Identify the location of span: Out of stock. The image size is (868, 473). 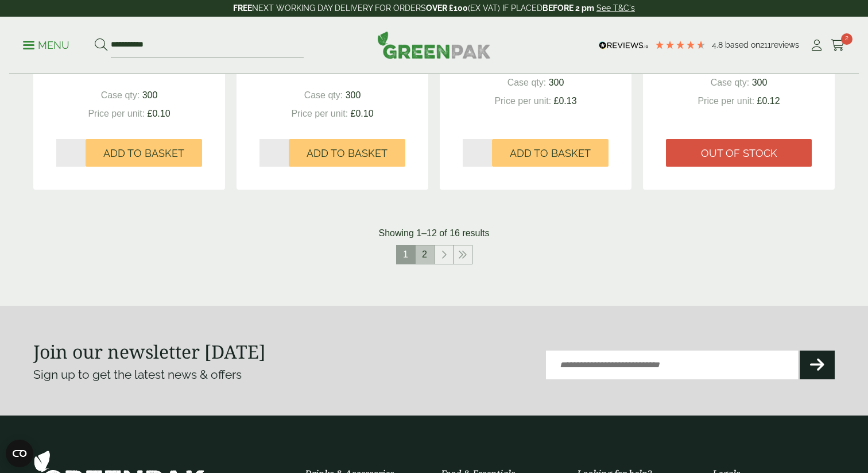
(739, 153).